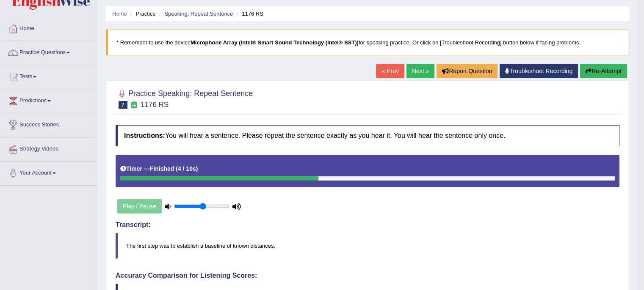 Image resolution: width=644 pixels, height=290 pixels. I want to click on b: Instructions:, so click(145, 135).